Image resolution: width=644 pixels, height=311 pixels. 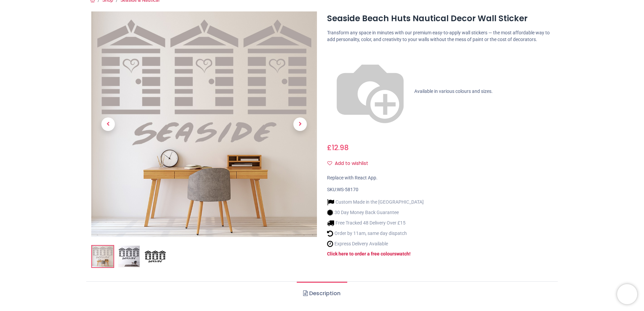 I want to click on a: Previous, so click(x=108, y=124).